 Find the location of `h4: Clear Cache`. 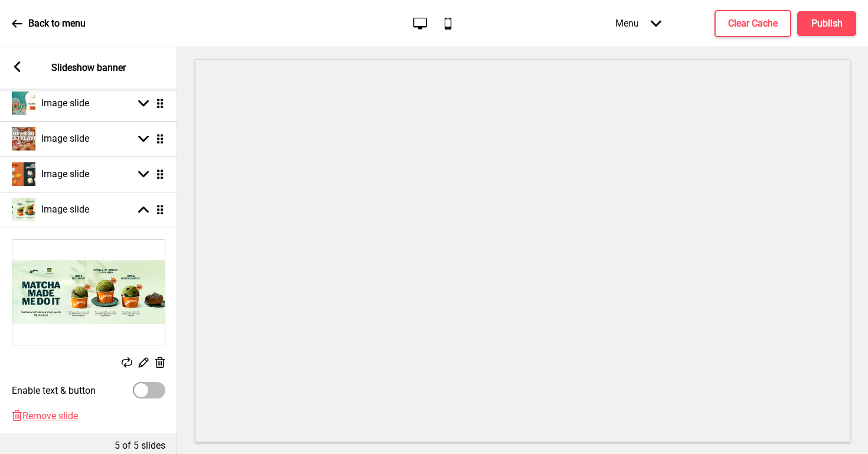

h4: Clear Cache is located at coordinates (753, 23).